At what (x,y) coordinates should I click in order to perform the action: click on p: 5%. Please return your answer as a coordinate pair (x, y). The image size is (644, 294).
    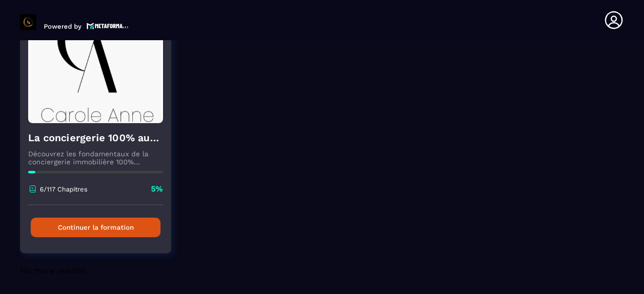
    Looking at the image, I should click on (157, 189).